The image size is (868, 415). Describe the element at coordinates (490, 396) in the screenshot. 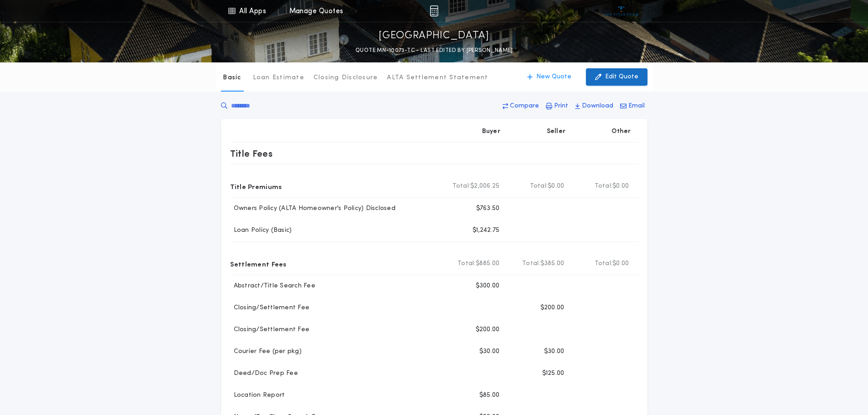

I see `p: $85.00` at that location.